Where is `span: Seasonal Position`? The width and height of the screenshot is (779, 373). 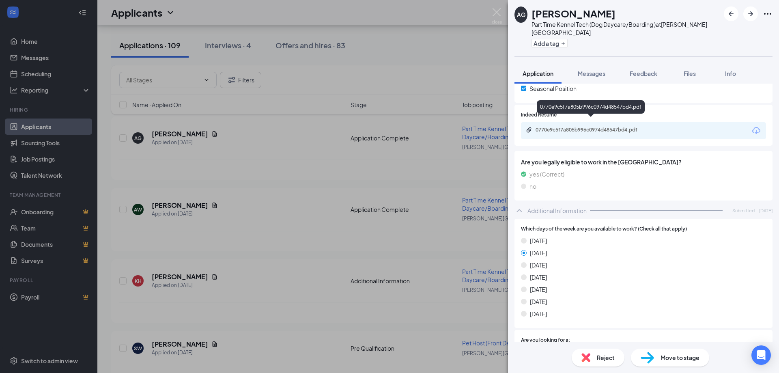
span: Seasonal Position is located at coordinates (553, 88).